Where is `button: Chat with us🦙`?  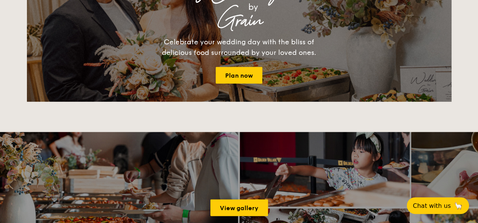 button: Chat with us🦙 is located at coordinates (438, 206).